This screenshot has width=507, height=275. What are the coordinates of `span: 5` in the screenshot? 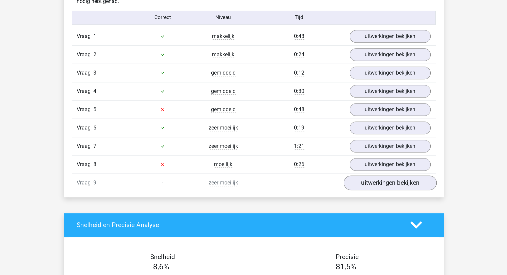 It's located at (95, 109).